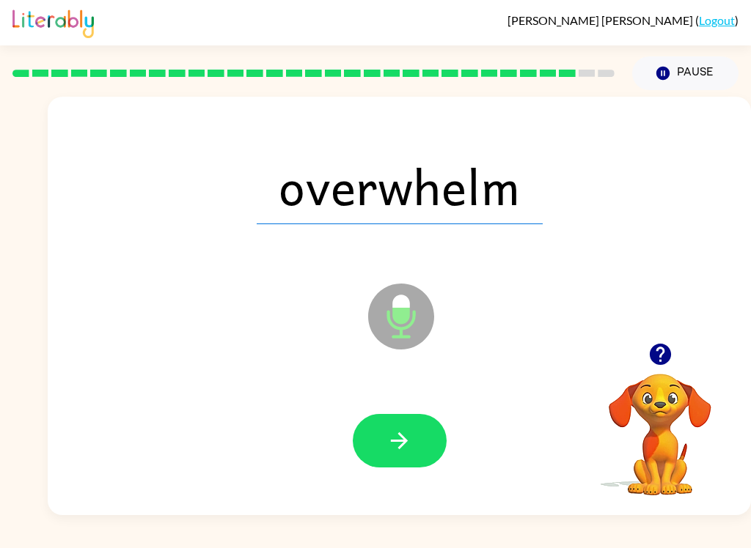 The height and width of the screenshot is (548, 751). I want to click on video: Your browser must support playing .mp4 files to use Literably. Please try using another browser., so click(660, 424).